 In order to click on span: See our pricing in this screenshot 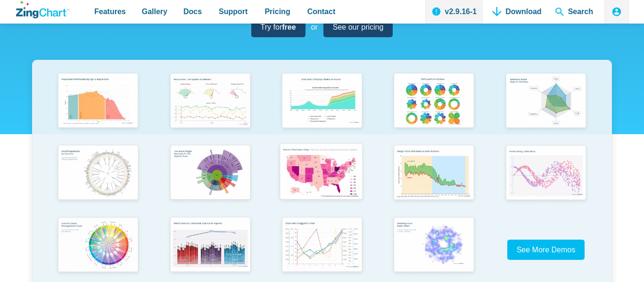, I will do `click(358, 27)`.